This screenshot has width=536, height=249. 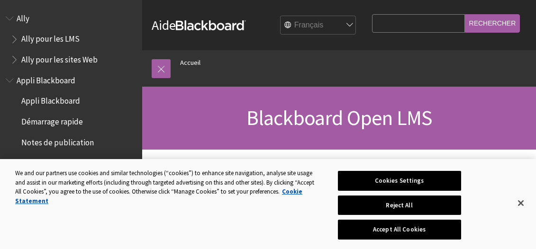 What do you see at coordinates (59, 58) in the screenshot?
I see `span: Ally pour les sites Web` at bounding box center [59, 58].